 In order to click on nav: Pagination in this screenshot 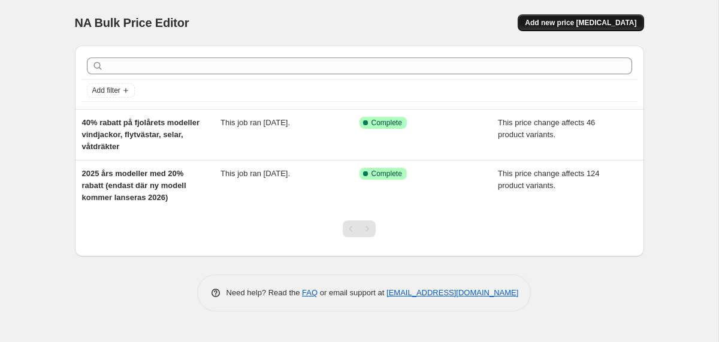, I will do `click(359, 229)`.